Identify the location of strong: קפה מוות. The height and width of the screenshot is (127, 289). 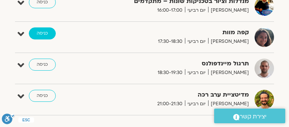
(183, 32).